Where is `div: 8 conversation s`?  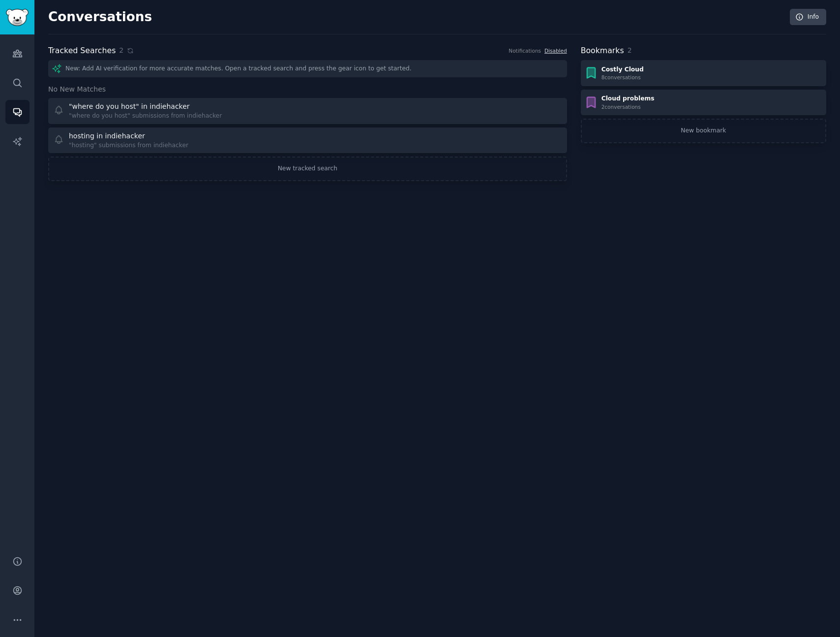 div: 8 conversation s is located at coordinates (623, 77).